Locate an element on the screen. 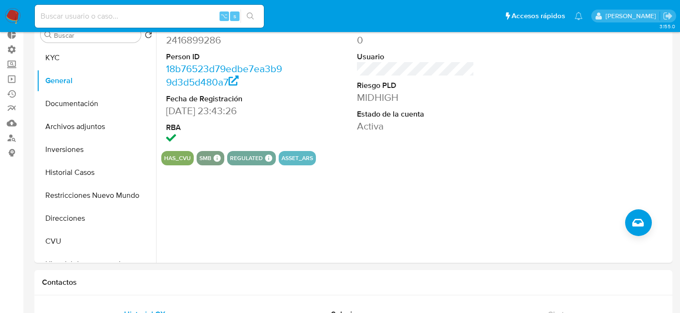 The width and height of the screenshot is (680, 313). a: 18b76523d79edbe7ea3b99d3d5d480a7 is located at coordinates (224, 75).